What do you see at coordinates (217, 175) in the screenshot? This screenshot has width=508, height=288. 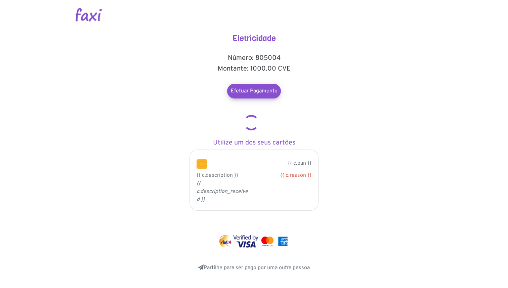 I see `span: {{ c.description }}` at bounding box center [217, 175].